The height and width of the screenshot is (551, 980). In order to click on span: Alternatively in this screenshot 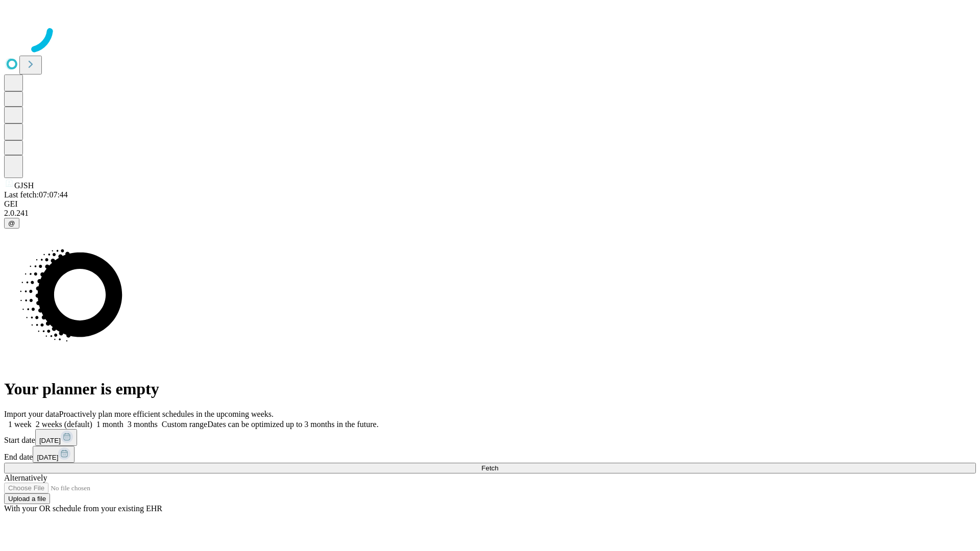, I will do `click(25, 478)`.